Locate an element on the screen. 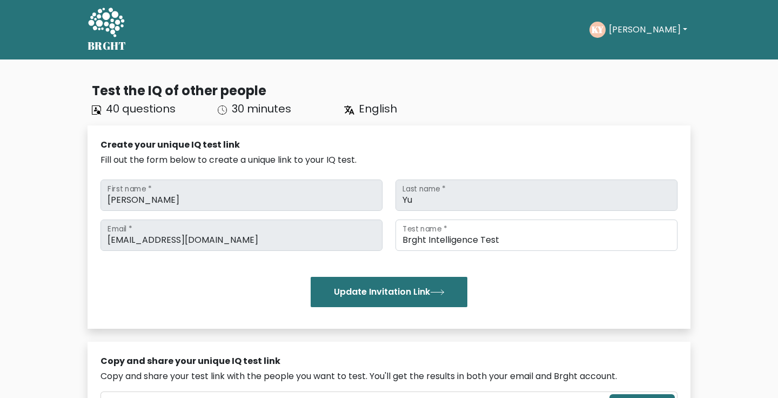  button: Update Invitation Link is located at coordinates (389, 292).